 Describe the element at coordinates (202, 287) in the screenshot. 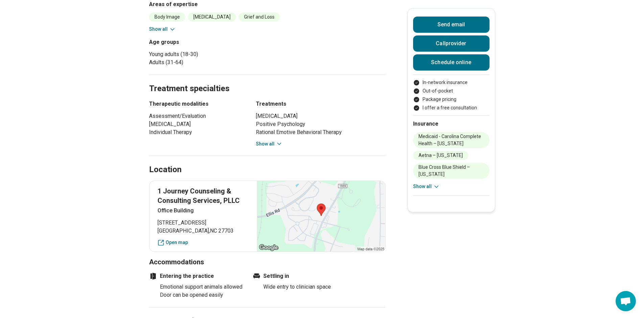

I see `li: Emotional support animals allowed` at that location.